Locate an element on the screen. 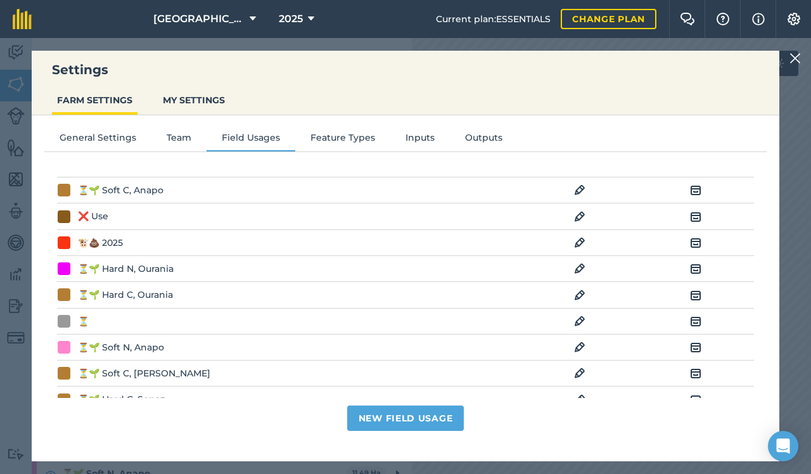 This screenshot has width=811, height=474. div: ⏳🌱 Hard C, Sopaz is located at coordinates (121, 399).